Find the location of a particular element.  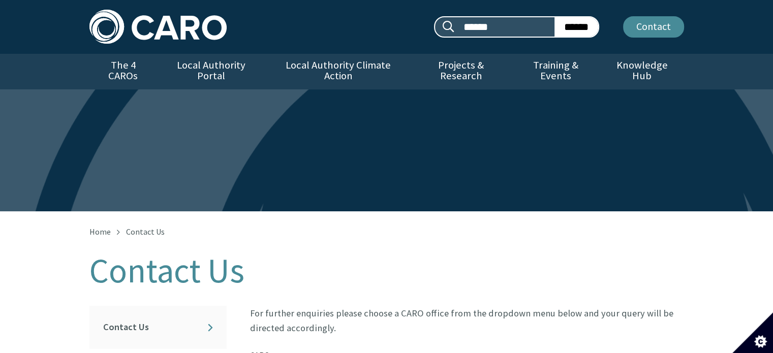

a: Contact is located at coordinates (653, 27).